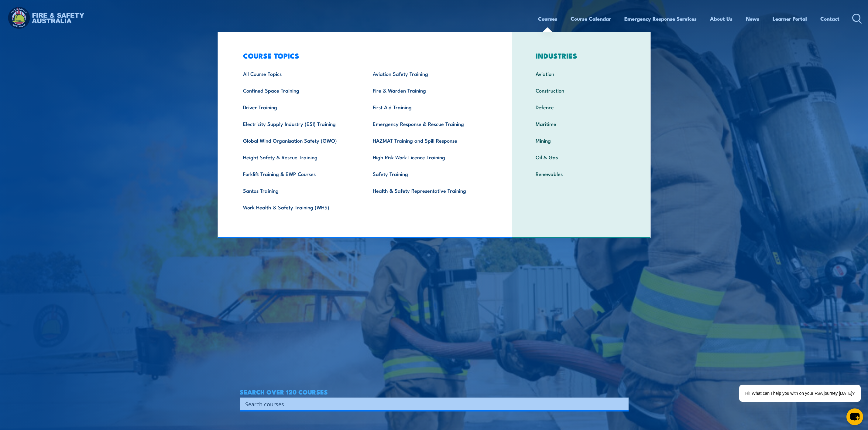 The height and width of the screenshot is (430, 868). I want to click on a: Emergency Response Services, so click(660, 19).